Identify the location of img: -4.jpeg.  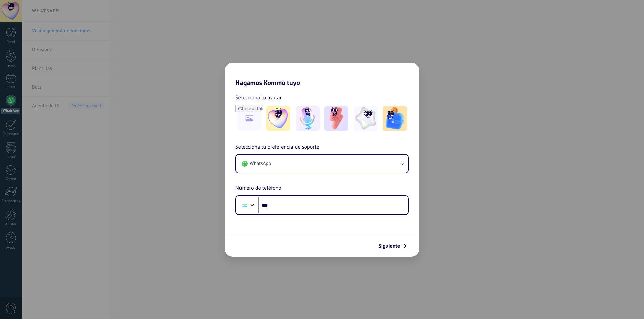
(365, 118).